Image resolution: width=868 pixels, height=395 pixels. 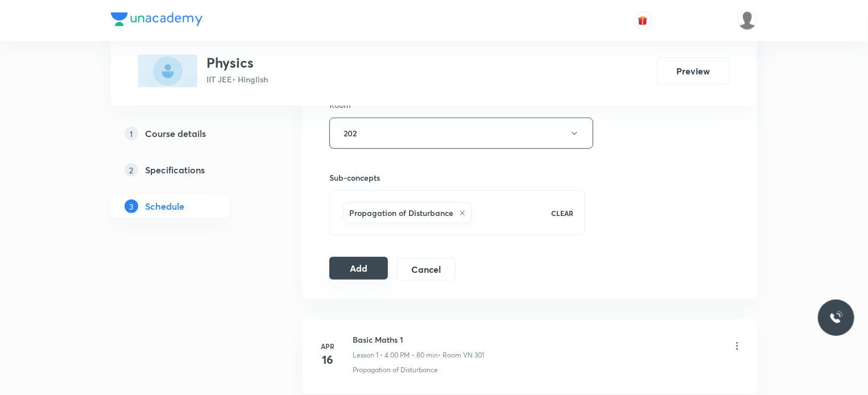 What do you see at coordinates (418, 339) in the screenshot?
I see `h6: Basic Maths 1` at bounding box center [418, 339].